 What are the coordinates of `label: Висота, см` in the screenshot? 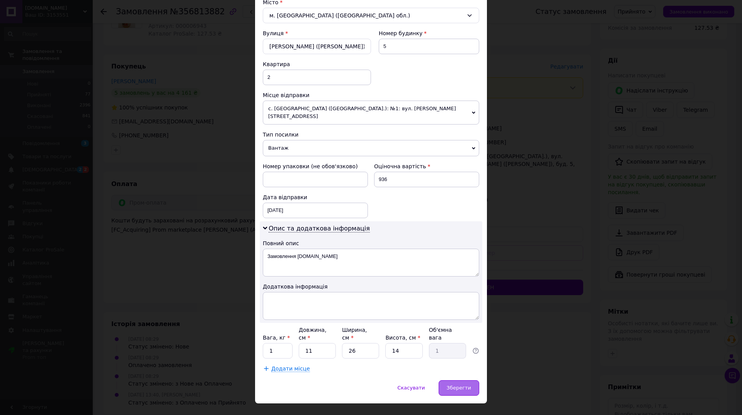 It's located at (403, 338).